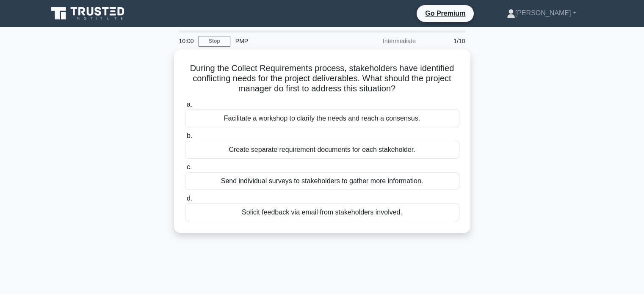 The height and width of the screenshot is (294, 644). I want to click on a: Stop, so click(214, 41).